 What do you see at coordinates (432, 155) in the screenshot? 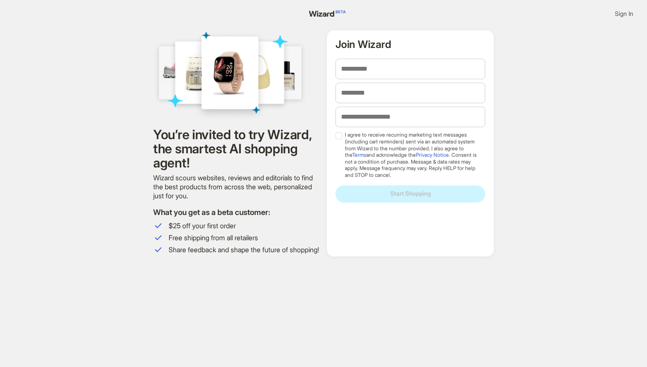
I see `a: Privacy Notice` at bounding box center [432, 155].